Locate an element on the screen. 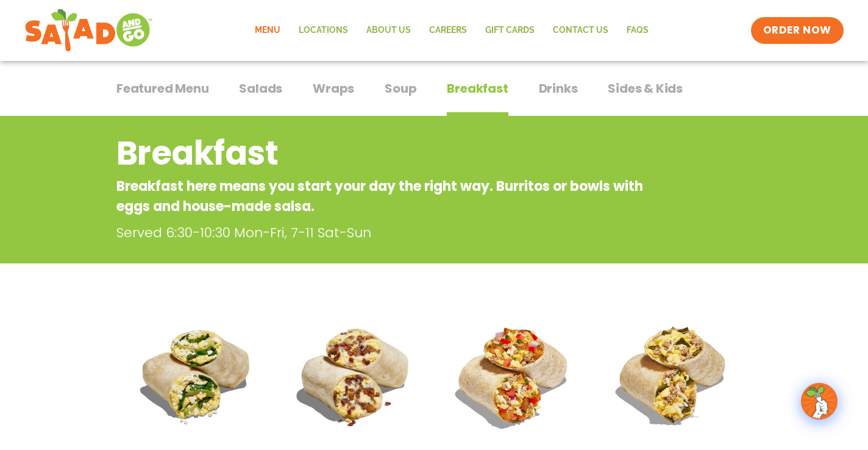 The height and width of the screenshot is (450, 868). p: Served 6:30-10:30 Mon-Fri, 7-11 Sat-Sun is located at coordinates (388, 233).